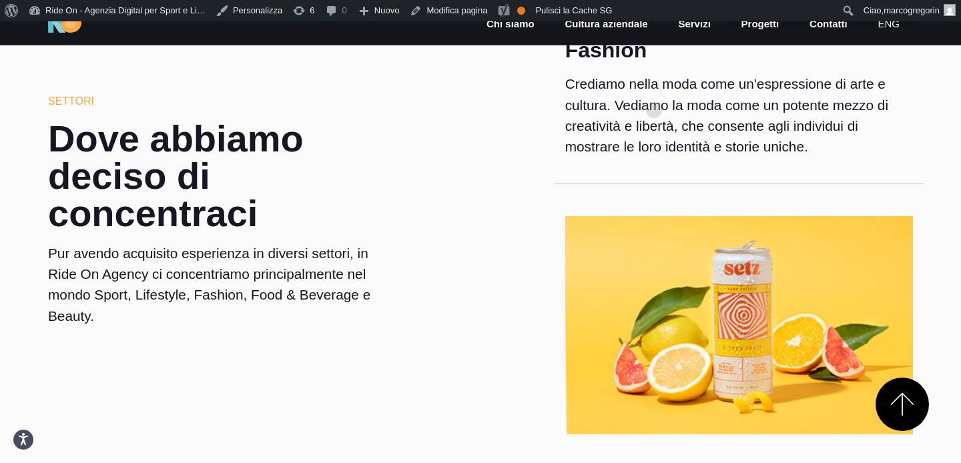 Image resolution: width=961 pixels, height=463 pixels. I want to click on h2: Dove abbiamo deciso di concentraci, so click(221, 176).